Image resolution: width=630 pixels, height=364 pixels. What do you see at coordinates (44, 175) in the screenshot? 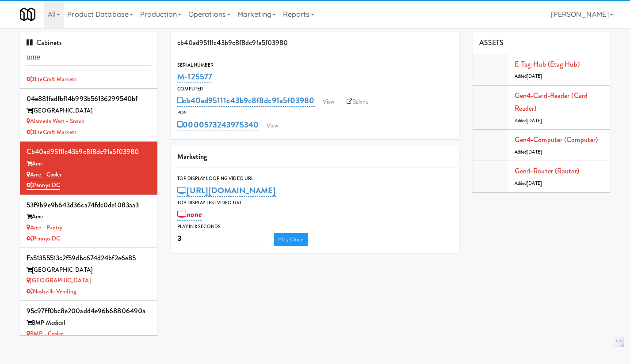
I see `a: Ame - Cooler` at bounding box center [44, 175].